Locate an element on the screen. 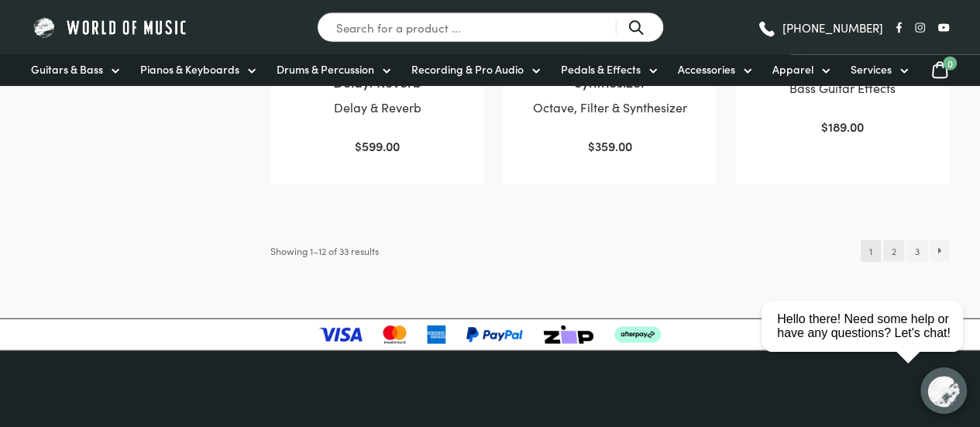 The image size is (980, 427). div: Hello there! Need some help or have any questions? Let's chat! is located at coordinates (111, 70).